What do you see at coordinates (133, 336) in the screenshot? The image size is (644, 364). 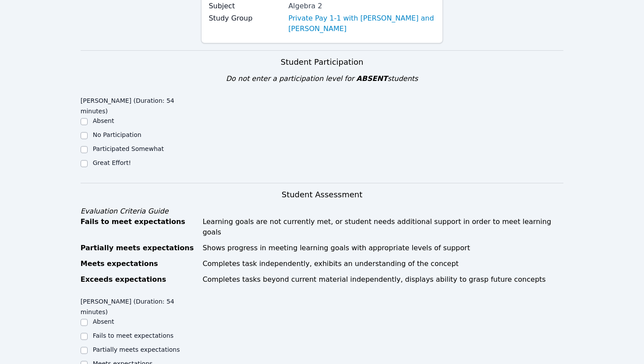 I see `label: Fails to meet expectations` at bounding box center [133, 336].